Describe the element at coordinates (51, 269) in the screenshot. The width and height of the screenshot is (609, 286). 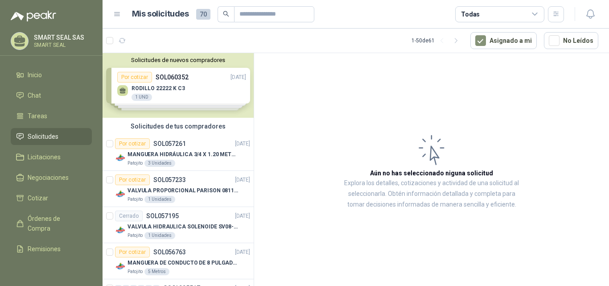
I see `a: Configuración` at that location.